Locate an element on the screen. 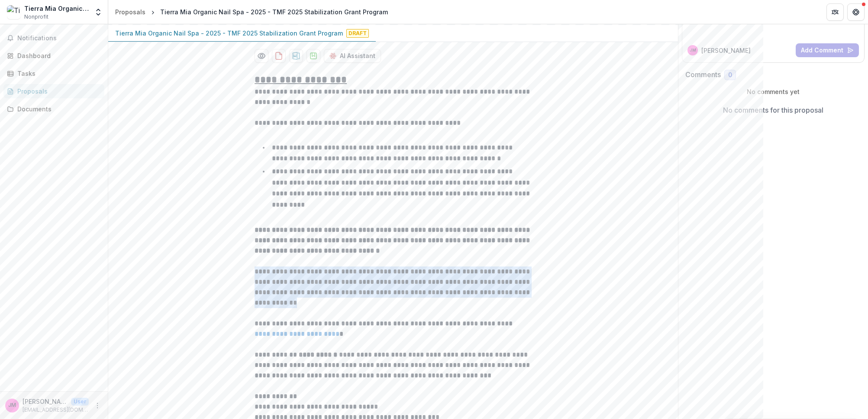 This screenshot has height=419, width=868. button: More is located at coordinates (98, 405).